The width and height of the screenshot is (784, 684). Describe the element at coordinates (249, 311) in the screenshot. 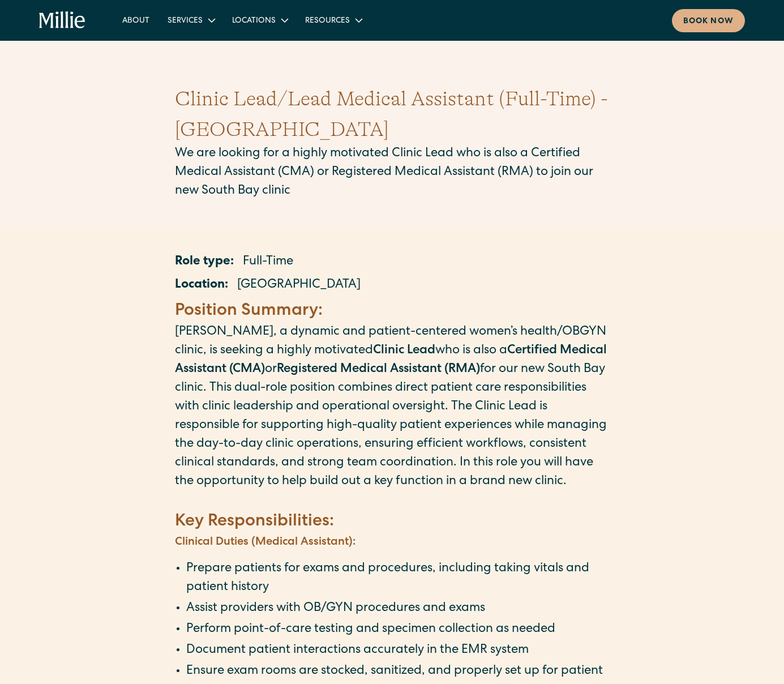

I see `strong: Position Summary:` at that location.